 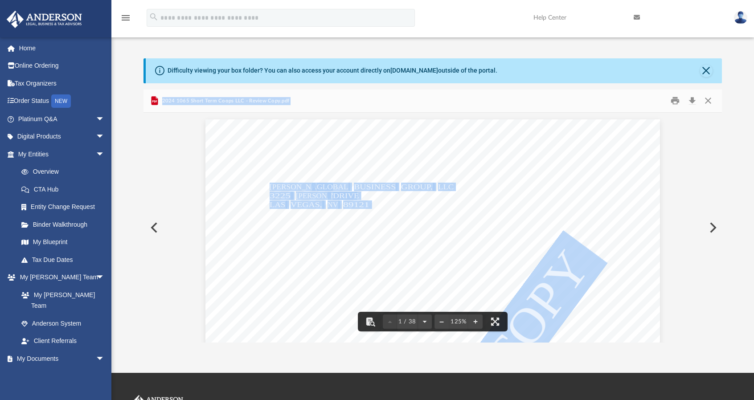 I want to click on div: Document Viewer, so click(x=433, y=228).